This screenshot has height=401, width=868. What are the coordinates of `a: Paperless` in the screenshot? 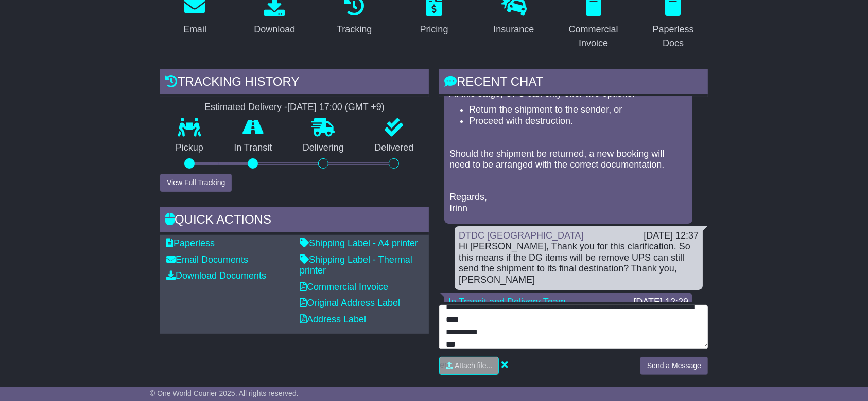 It's located at (190, 243).